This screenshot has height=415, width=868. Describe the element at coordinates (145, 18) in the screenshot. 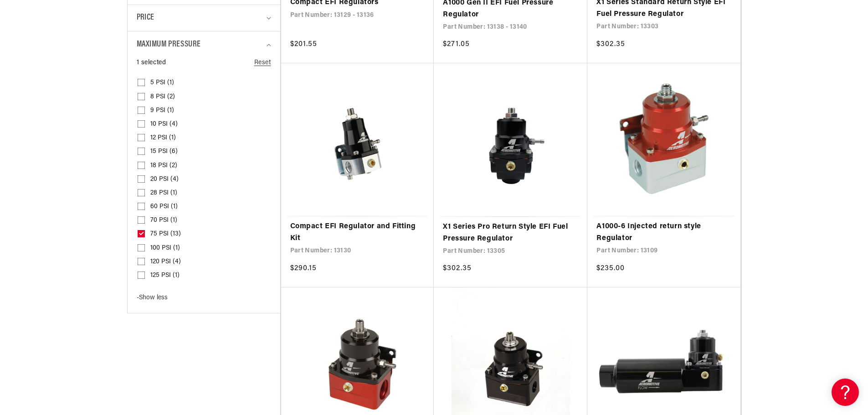

I see `span: Price` at that location.